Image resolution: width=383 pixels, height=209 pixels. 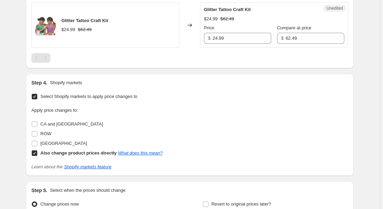 I want to click on b: Also change product prices directly, so click(x=78, y=153).